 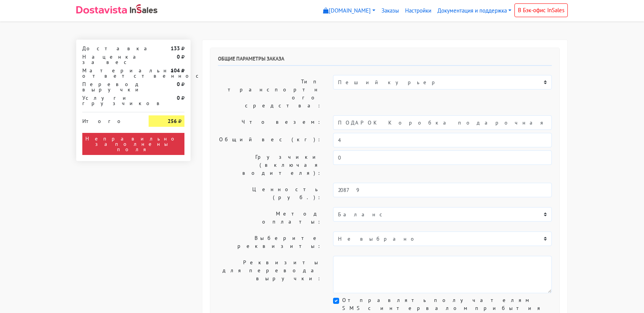 I want to click on div: Наценка за вес, so click(x=110, y=59).